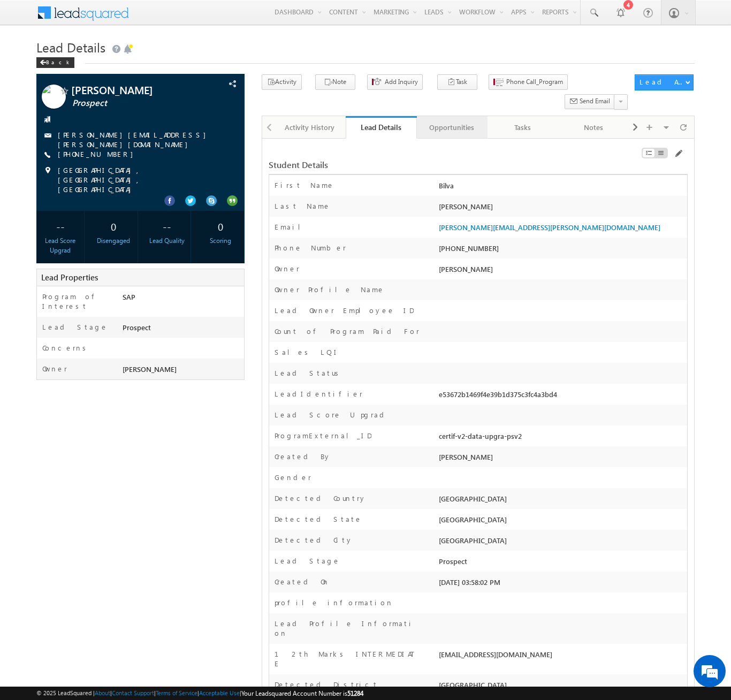 The width and height of the screenshot is (731, 700). What do you see at coordinates (528, 82) in the screenshot?
I see `button: Phone Call_Program` at bounding box center [528, 82].